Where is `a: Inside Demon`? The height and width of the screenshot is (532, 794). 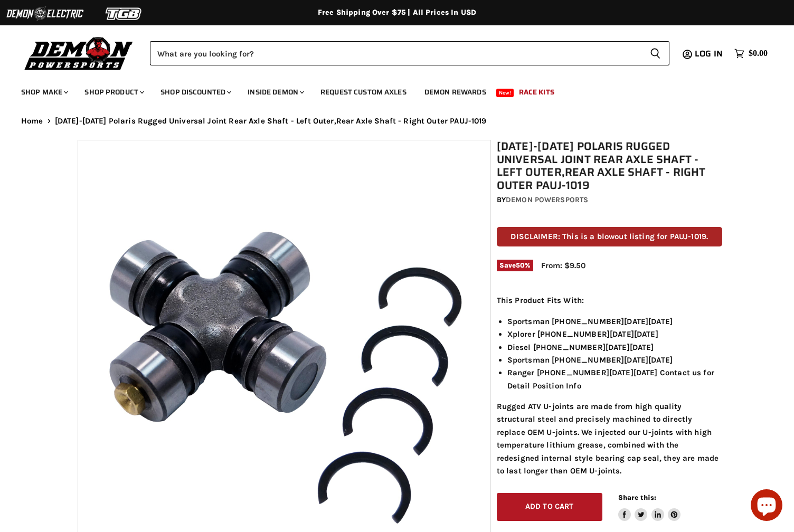
a: Inside Demon is located at coordinates (275, 91).